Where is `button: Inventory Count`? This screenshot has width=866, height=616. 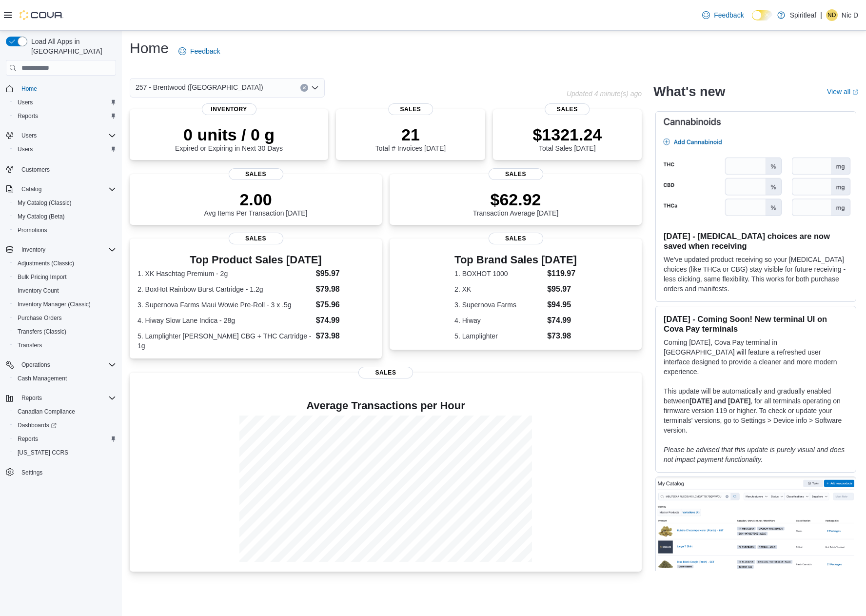 button: Inventory Count is located at coordinates (65, 291).